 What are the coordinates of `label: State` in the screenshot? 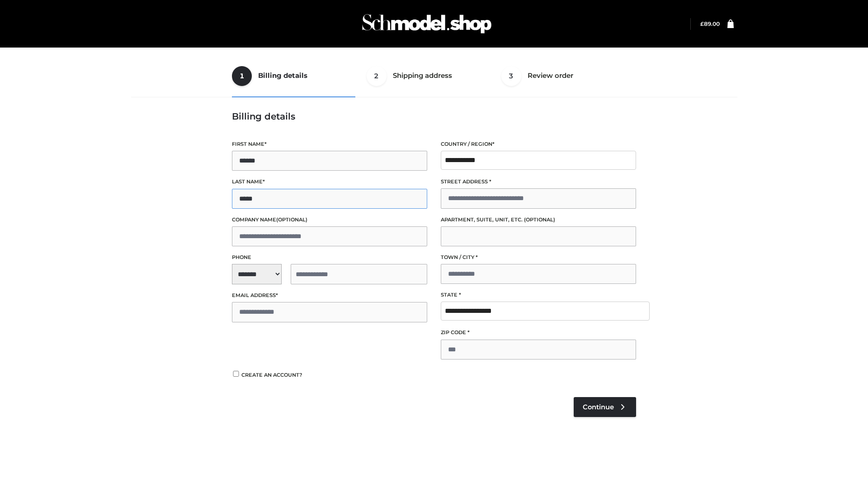 It's located at (539, 294).